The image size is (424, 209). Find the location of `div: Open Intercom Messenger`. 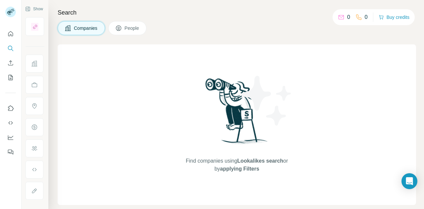

div: Open Intercom Messenger is located at coordinates (409, 181).